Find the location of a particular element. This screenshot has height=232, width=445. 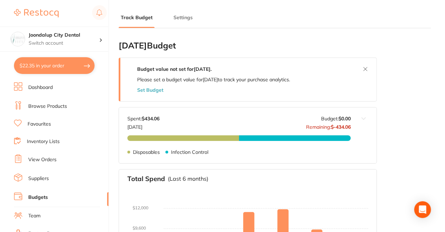

p: Spent: is located at coordinates (143, 119).